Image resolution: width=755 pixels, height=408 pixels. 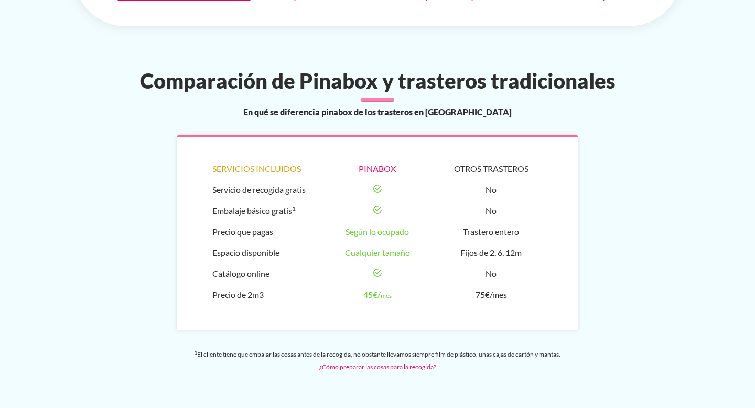 I want to click on li: Según lo ocupado, so click(x=377, y=232).